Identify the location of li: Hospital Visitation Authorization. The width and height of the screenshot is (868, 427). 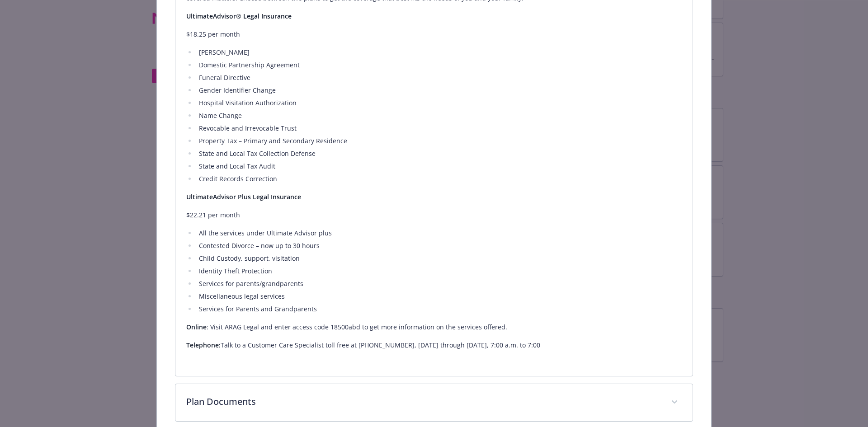
(439, 103).